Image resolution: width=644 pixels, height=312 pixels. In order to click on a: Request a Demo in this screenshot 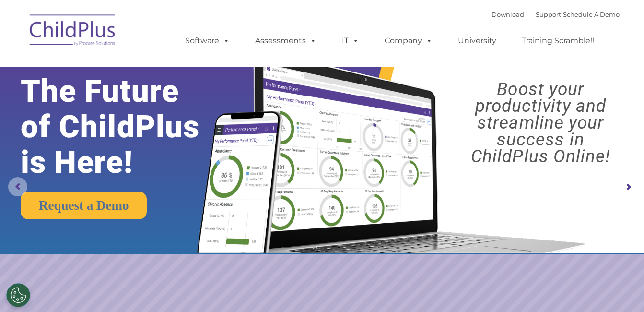, I will do `click(83, 206)`.